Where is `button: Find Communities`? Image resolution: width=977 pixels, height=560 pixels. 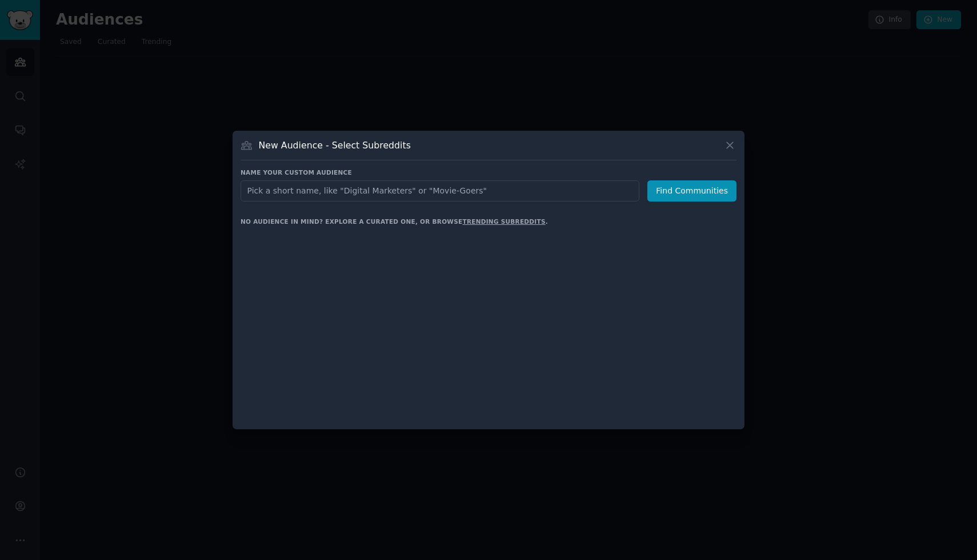
button: Find Communities is located at coordinates (692, 191).